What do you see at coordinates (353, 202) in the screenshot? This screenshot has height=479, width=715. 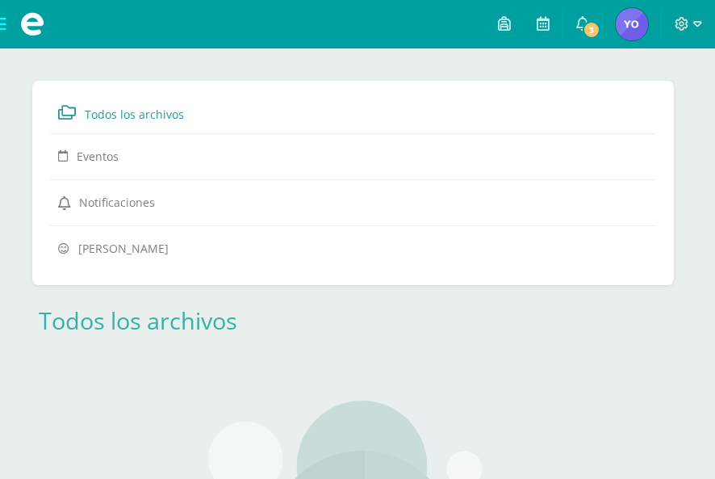 I see `a: Notificaciones` at bounding box center [353, 202].